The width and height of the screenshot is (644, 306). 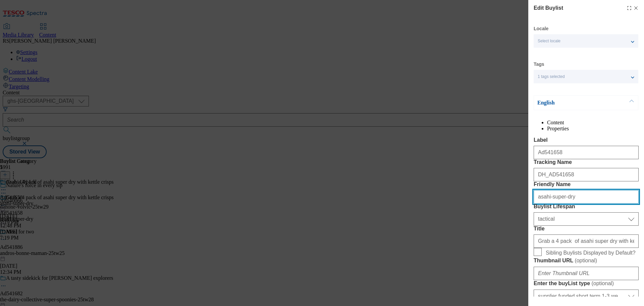 I want to click on li: Content, so click(x=592, y=123).